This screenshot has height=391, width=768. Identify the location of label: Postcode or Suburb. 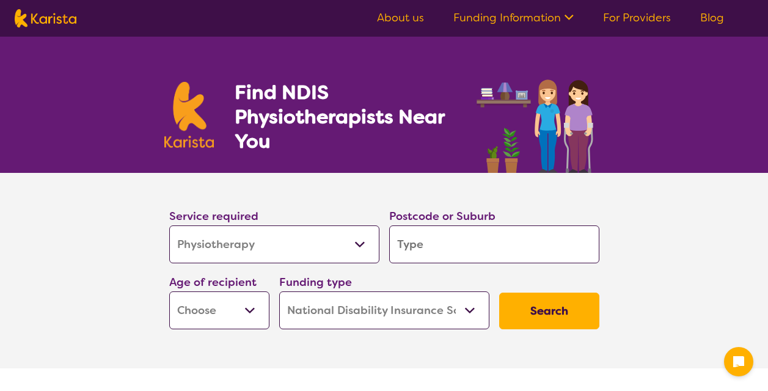
(442, 216).